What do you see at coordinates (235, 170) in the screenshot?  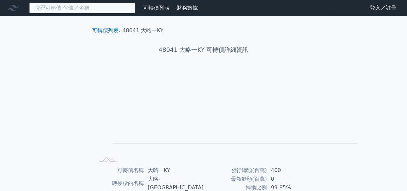 I see `td: 發行總額(百萬)` at bounding box center [235, 170].